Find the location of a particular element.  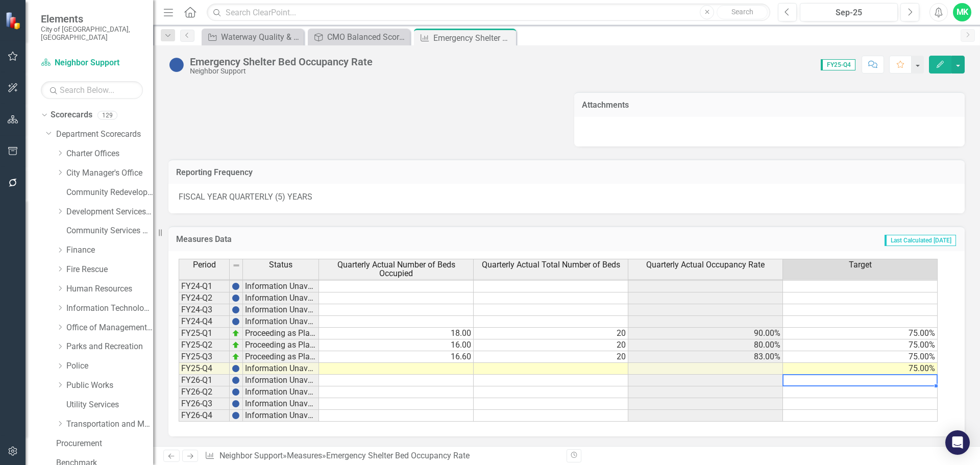

div: MK is located at coordinates (962, 12).